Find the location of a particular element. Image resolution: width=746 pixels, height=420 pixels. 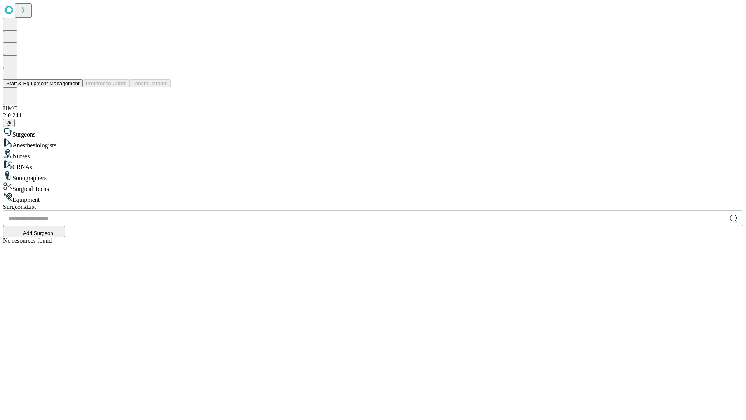

div: No resources found is located at coordinates (373, 241).